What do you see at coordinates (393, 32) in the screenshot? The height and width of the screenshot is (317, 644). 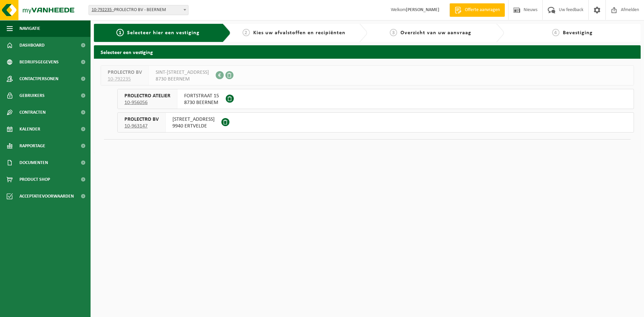 I see `span: 3` at bounding box center [393, 32].